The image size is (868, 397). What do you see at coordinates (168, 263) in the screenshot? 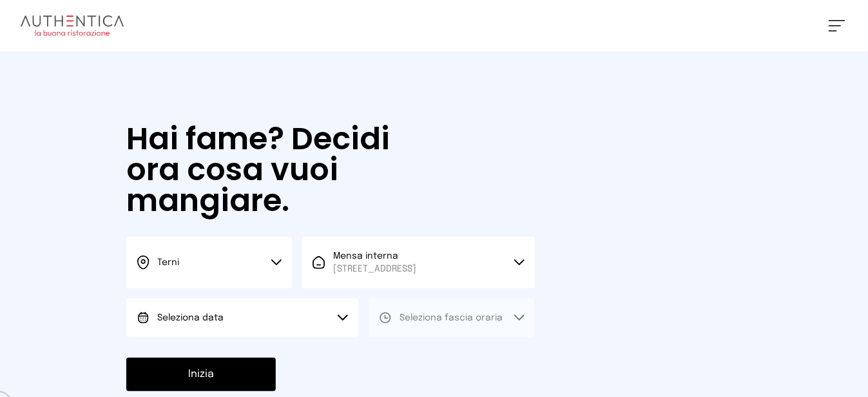
I see `span: Terni` at bounding box center [168, 263].